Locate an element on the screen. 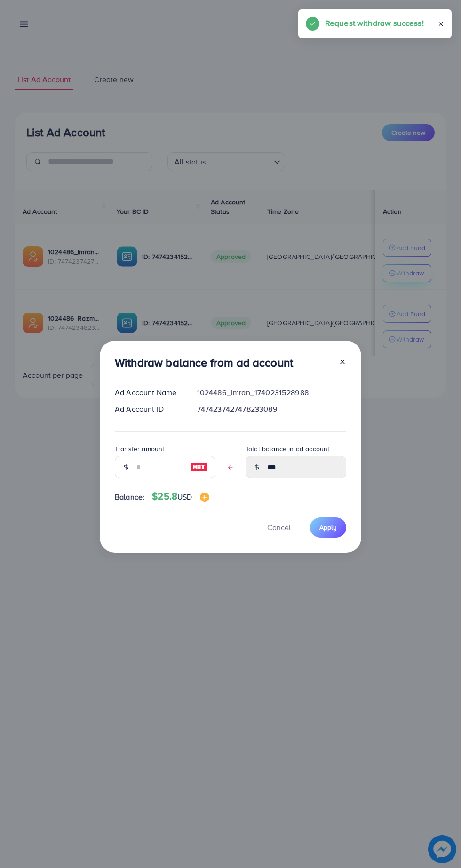 The image size is (461, 868). h5: Request withdraw success! is located at coordinates (374, 23).